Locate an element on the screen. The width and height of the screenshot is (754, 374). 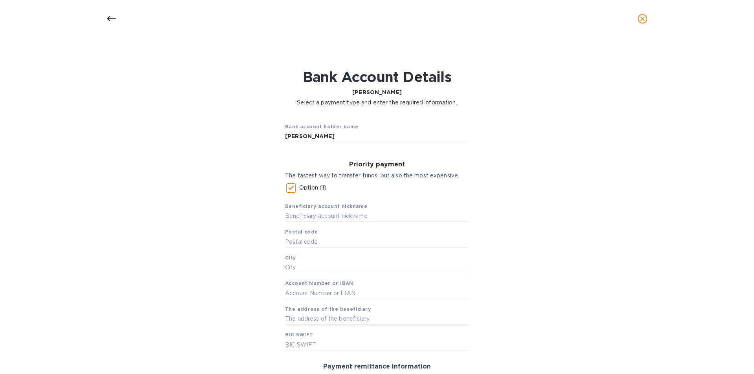
input: Beneficiary account nickname is located at coordinates (377, 216).